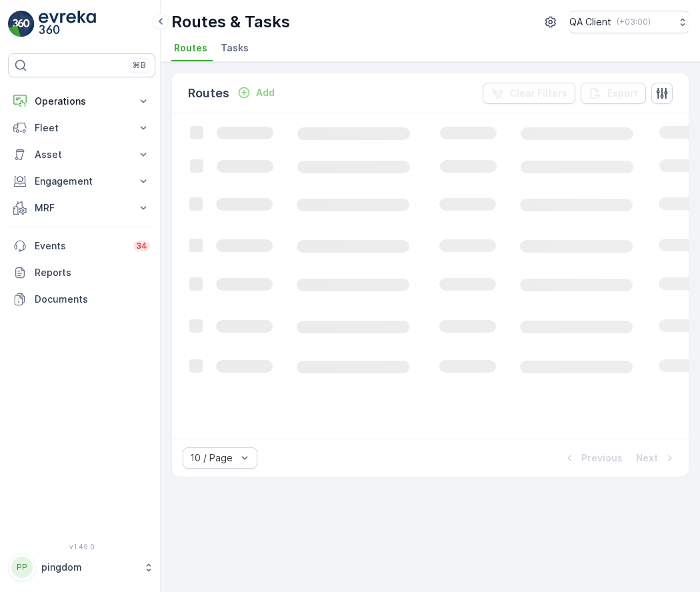 The width and height of the screenshot is (700, 592). I want to click on button: Export, so click(613, 93).